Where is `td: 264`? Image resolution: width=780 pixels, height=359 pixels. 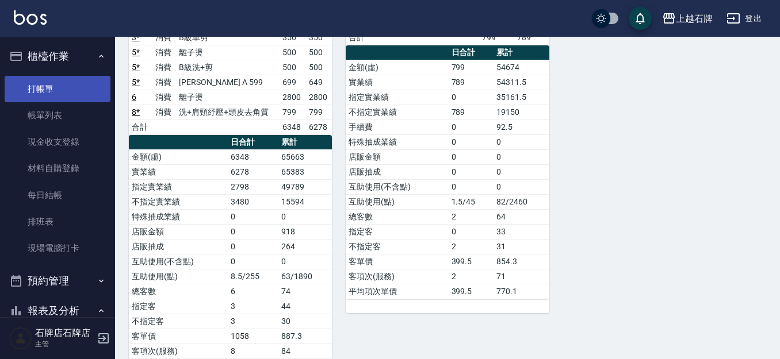 td: 264 is located at coordinates (305, 247).